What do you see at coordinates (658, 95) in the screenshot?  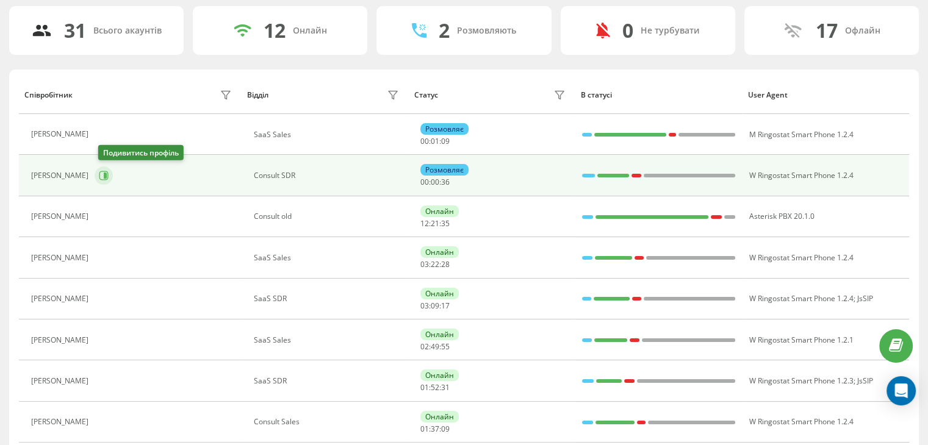 I see `div: В статусі` at bounding box center [658, 95].